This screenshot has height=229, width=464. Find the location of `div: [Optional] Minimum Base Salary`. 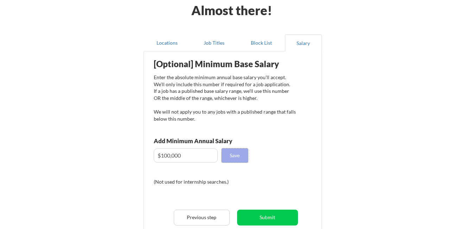

div: [Optional] Minimum Base Salary is located at coordinates (225, 64).